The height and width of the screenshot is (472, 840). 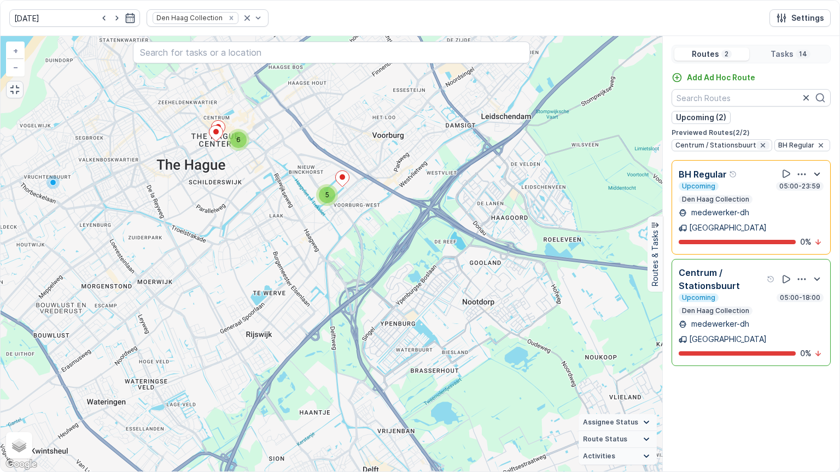 I want to click on span: Assignee Status, so click(x=610, y=423).